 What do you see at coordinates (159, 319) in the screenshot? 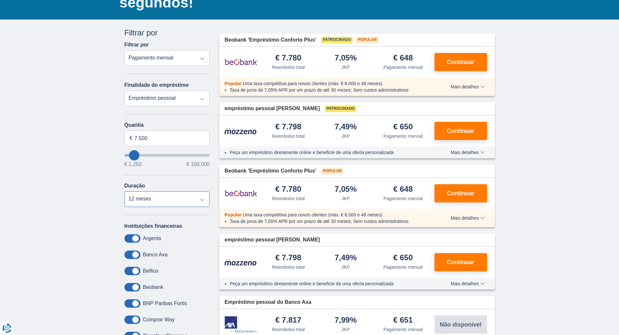
I see `font: Comprar Way` at bounding box center [159, 319].